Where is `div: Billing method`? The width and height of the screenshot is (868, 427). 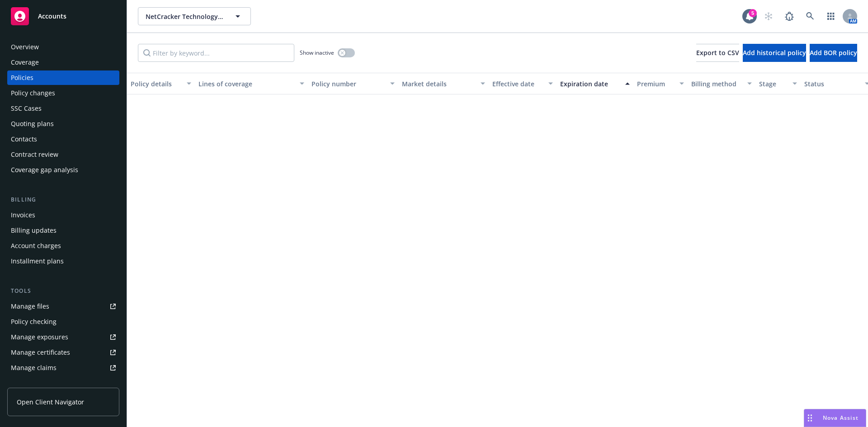 div: Billing method is located at coordinates (717, 84).